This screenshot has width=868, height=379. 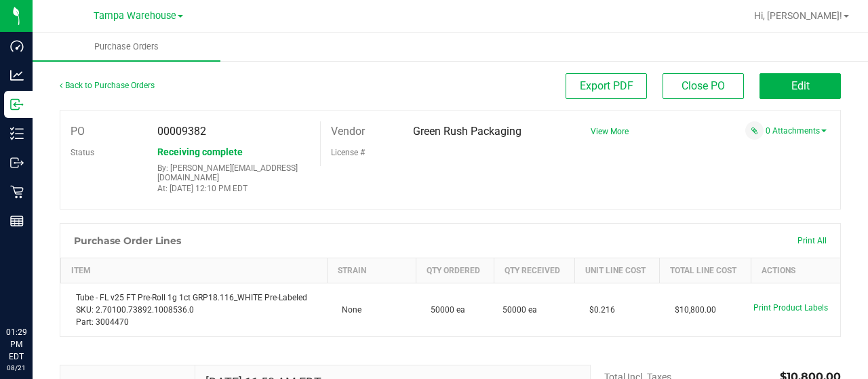 I want to click on inline-svg: Retail, so click(x=17, y=192).